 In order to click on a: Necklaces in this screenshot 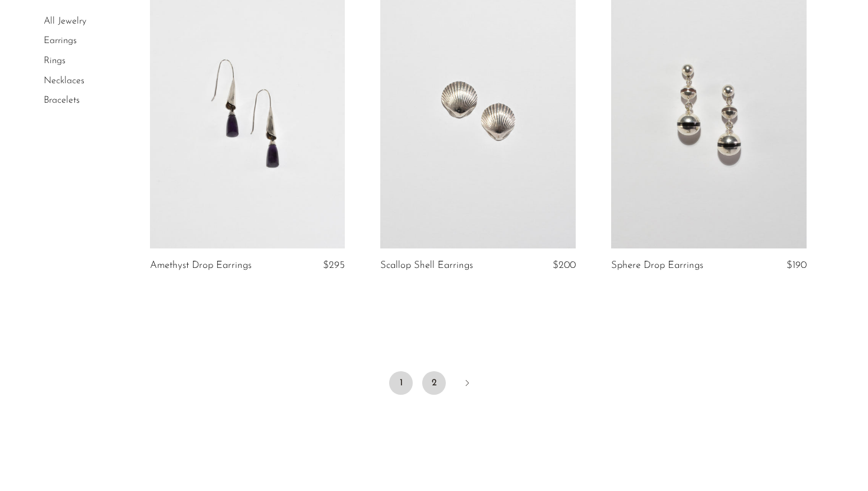, I will do `click(64, 81)`.